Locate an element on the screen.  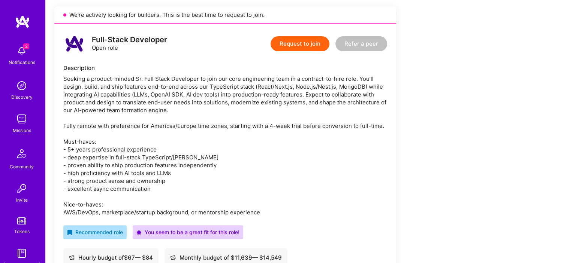
img: discovery is located at coordinates (22, 86).